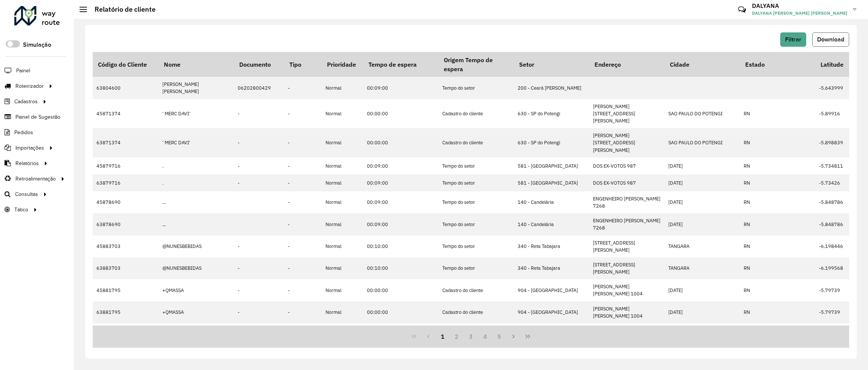  What do you see at coordinates (35, 178) in the screenshot?
I see `span: Retroalimentação` at bounding box center [35, 178].